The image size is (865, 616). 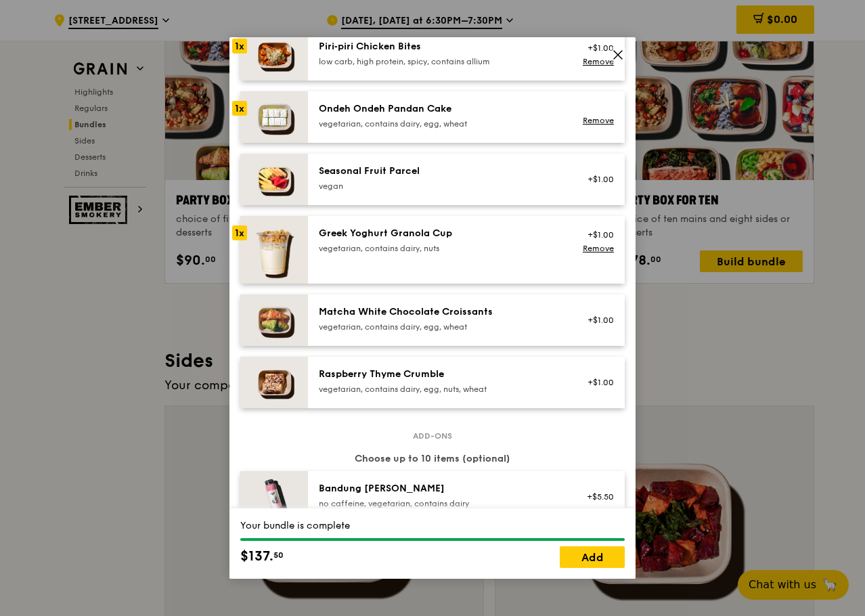 What do you see at coordinates (440, 233) in the screenshot?
I see `div: Greek Yoghurt Granola Cup` at bounding box center [440, 233].